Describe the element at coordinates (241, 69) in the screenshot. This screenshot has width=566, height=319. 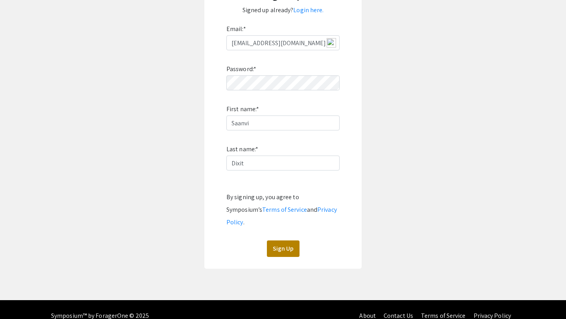
I see `label: Password:` at that location.